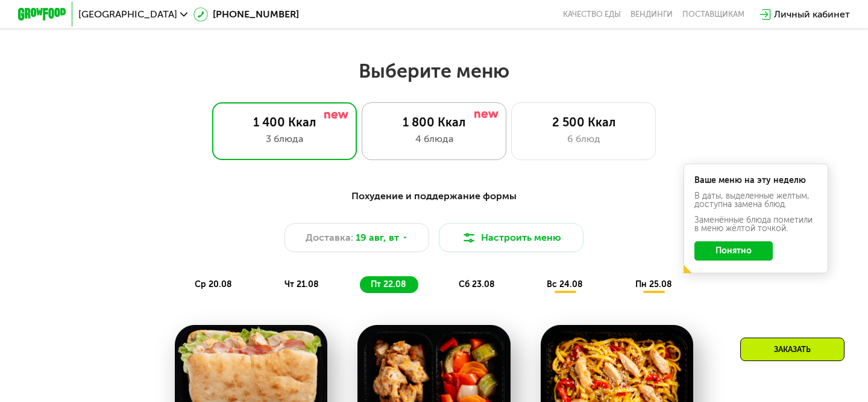 The width and height of the screenshot is (868, 402). I want to click on div: Заказать, so click(791, 349).